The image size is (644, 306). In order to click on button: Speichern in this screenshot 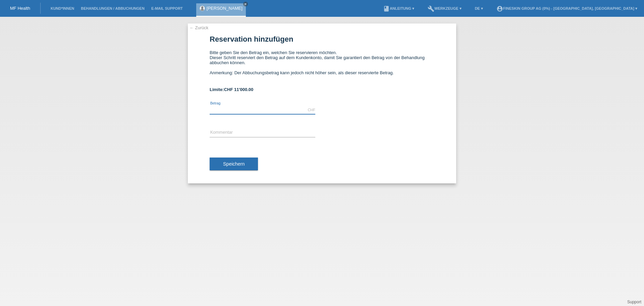, I will do `click(234, 164)`.